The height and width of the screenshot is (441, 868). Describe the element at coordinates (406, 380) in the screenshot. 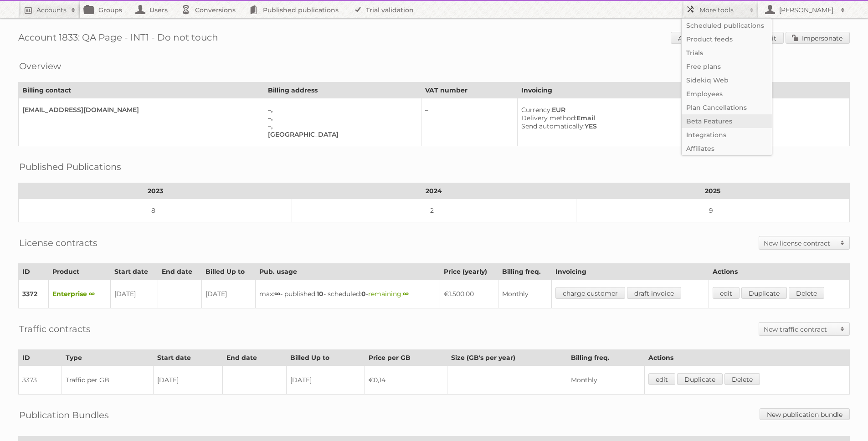

I see `td: €0,14` at that location.